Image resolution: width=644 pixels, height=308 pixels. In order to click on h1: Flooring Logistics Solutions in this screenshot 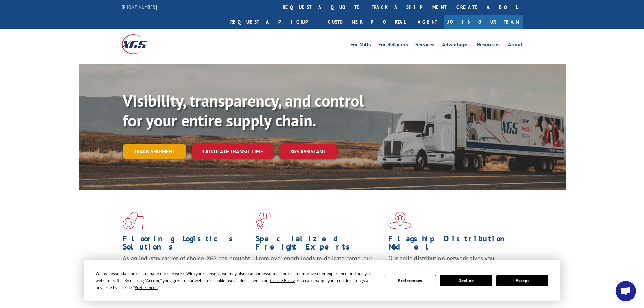, I will do `click(186, 244)`.